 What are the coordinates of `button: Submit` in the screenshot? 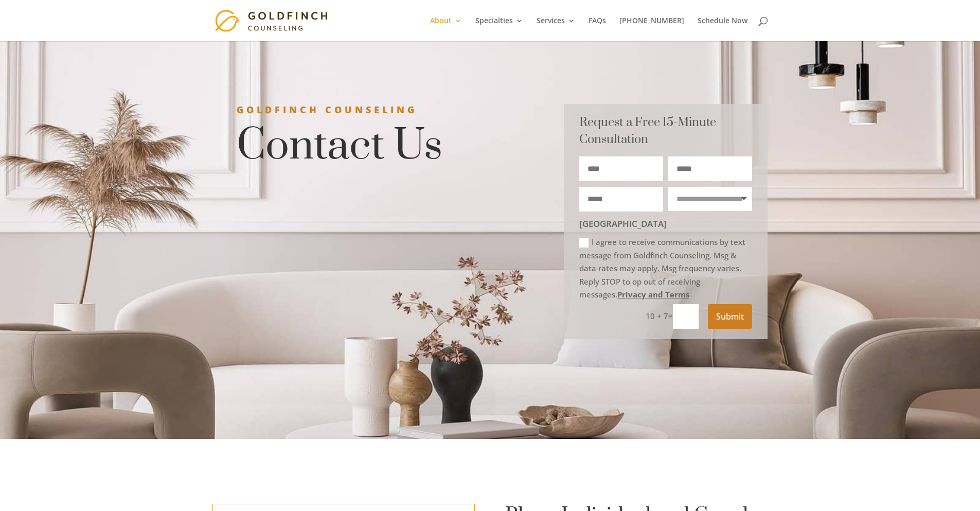 It's located at (730, 316).